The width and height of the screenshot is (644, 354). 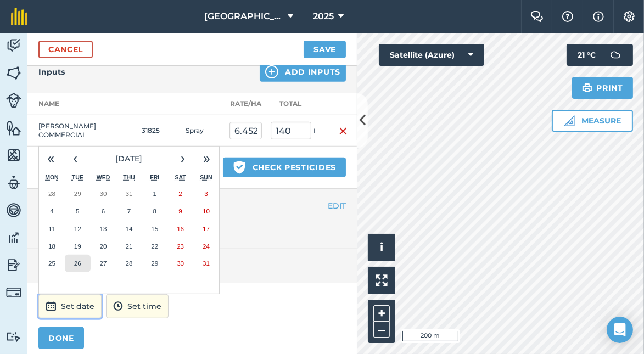 I want to click on abbr: August 13, 2025, so click(x=103, y=228).